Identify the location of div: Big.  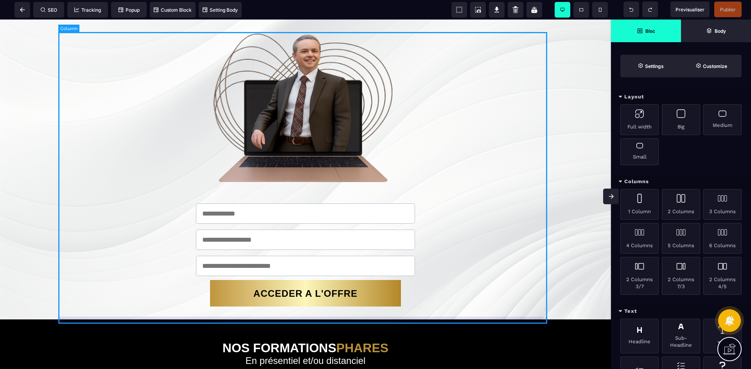
(681, 120).